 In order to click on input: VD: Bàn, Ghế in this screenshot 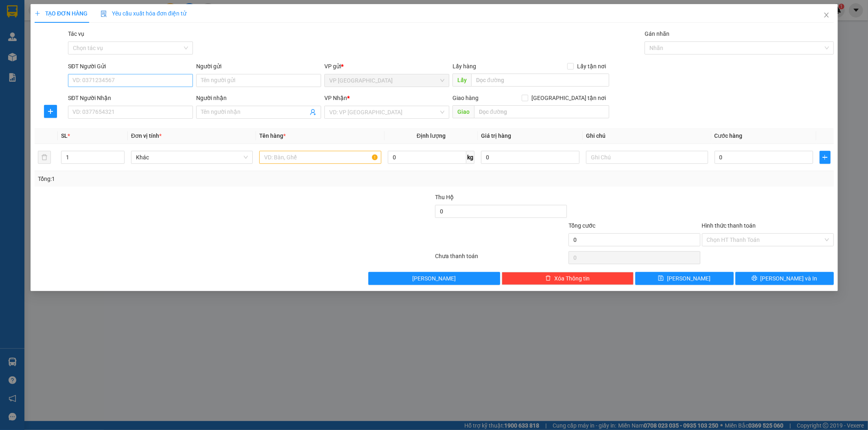, I will do `click(320, 157)`.